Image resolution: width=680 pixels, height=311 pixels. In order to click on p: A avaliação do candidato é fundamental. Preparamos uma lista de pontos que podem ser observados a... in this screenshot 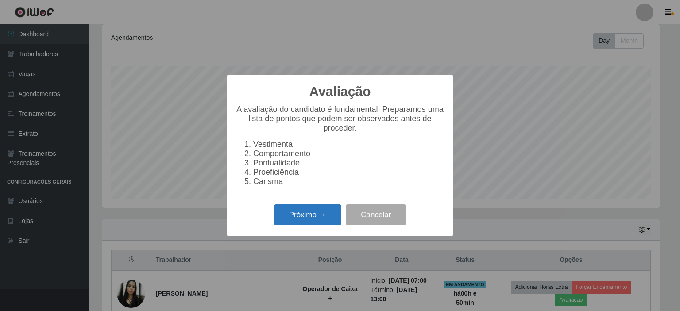, I will do `click(340, 119)`.